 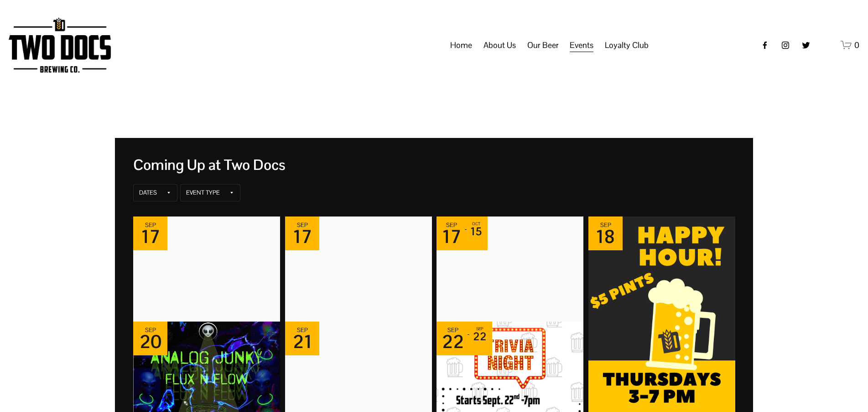 What do you see at coordinates (765, 45) in the screenshot?
I see `a: Facebook` at bounding box center [765, 45].